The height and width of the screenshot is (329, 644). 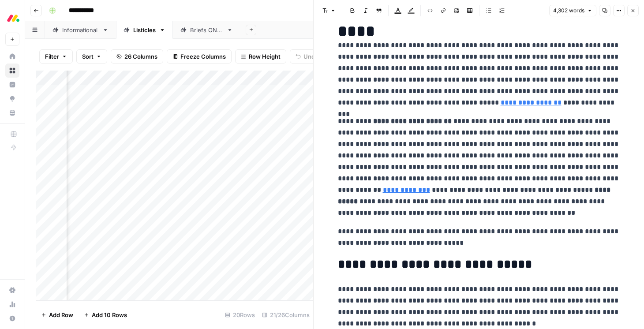 What do you see at coordinates (12, 56) in the screenshot?
I see `a: Home` at bounding box center [12, 56].